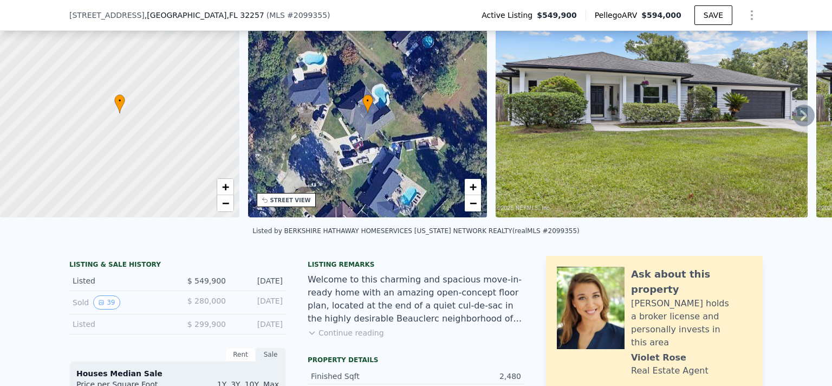 The image size is (832, 386). Describe the element at coordinates (752, 15) in the screenshot. I see `button: Show Options` at that location.